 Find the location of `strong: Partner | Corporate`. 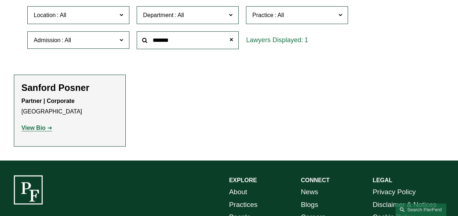

strong: Partner | Corporate is located at coordinates (48, 101).